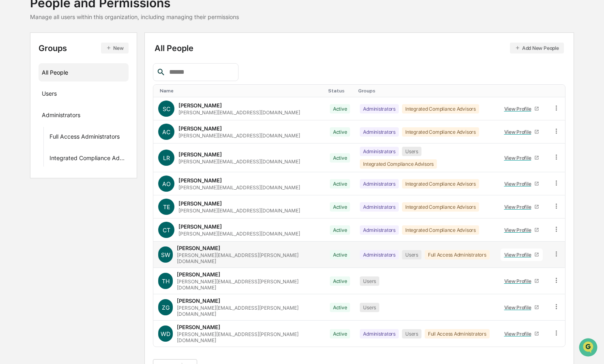 This screenshot has width=604, height=364. I want to click on img: 1746055101610-c473b297-6a78-478c-a979-82029cc54cd1, so click(16, 69).